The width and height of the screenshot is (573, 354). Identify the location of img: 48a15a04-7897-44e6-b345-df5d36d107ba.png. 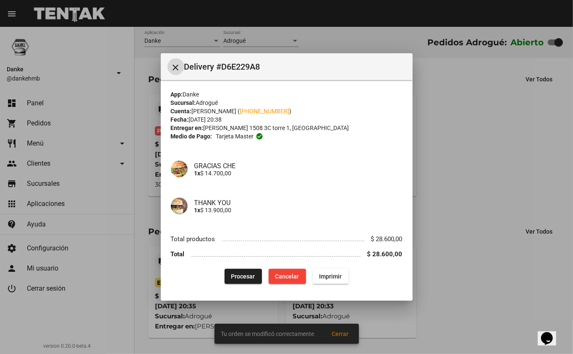
(179, 206).